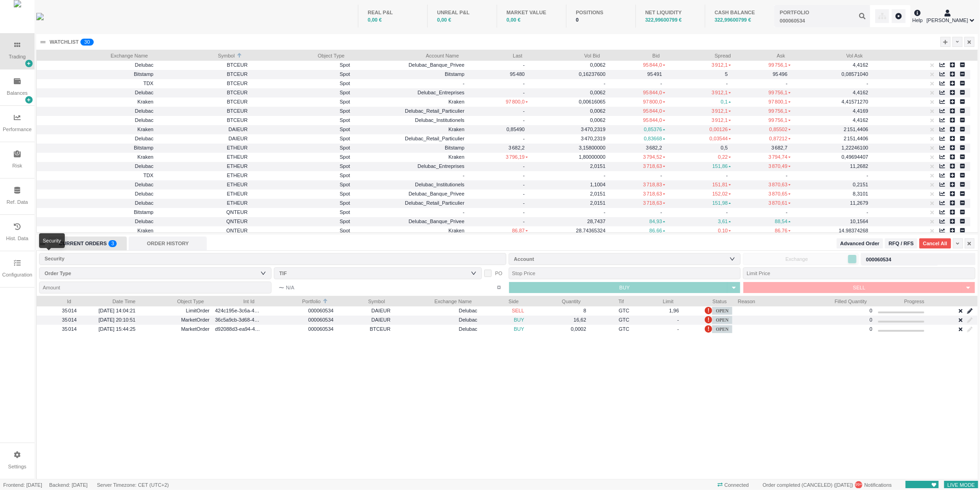 The image size is (980, 490). Describe the element at coordinates (518, 311) in the screenshot. I see `span: SELL` at that location.